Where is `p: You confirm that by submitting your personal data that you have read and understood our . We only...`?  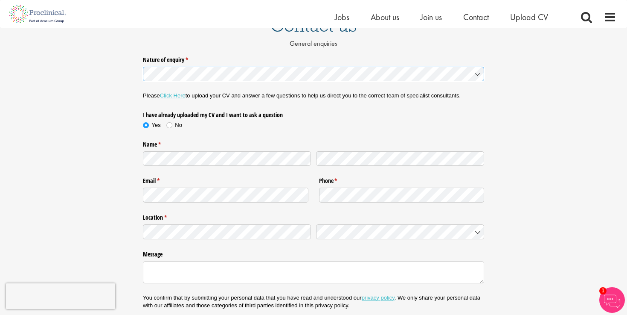
p: You confirm that by submitting your personal data that you have read and understood our . We only... is located at coordinates (314, 301).